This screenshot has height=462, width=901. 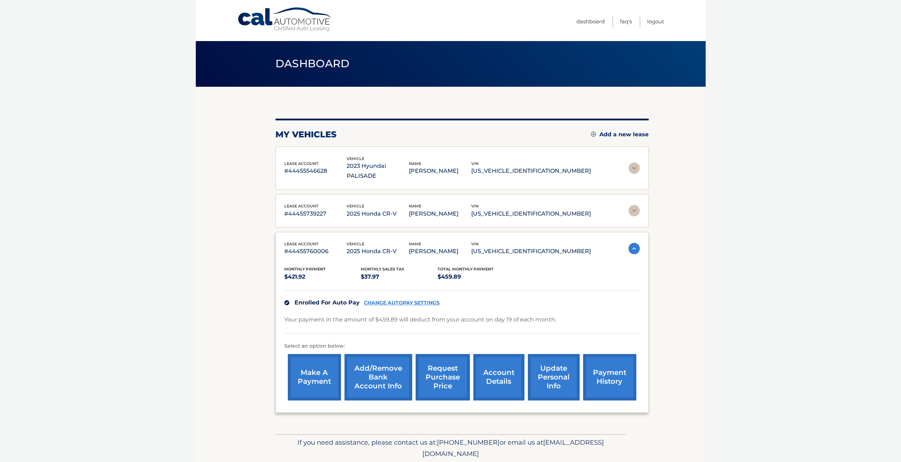 I want to click on h2: my vehicles, so click(x=306, y=135).